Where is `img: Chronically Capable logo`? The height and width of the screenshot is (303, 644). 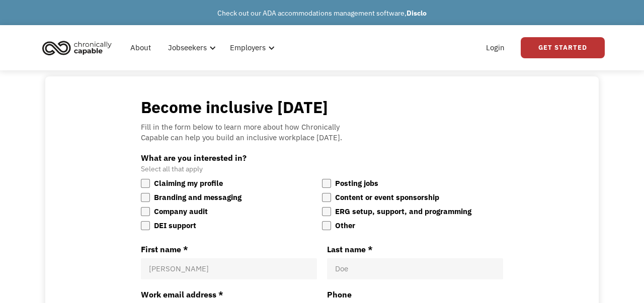 img: Chronically Capable logo is located at coordinates (77, 48).